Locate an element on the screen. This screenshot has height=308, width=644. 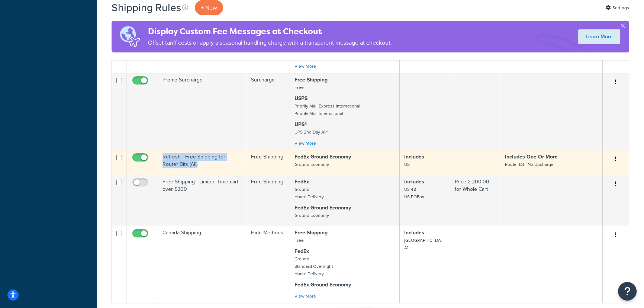
strong: UPS® is located at coordinates (301, 124).